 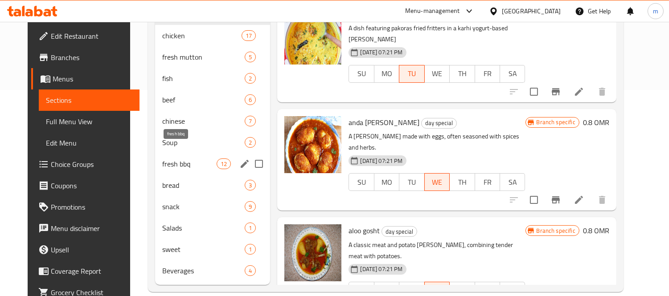 What do you see at coordinates (204, 250) in the screenshot?
I see `span: sweet` at bounding box center [204, 250].